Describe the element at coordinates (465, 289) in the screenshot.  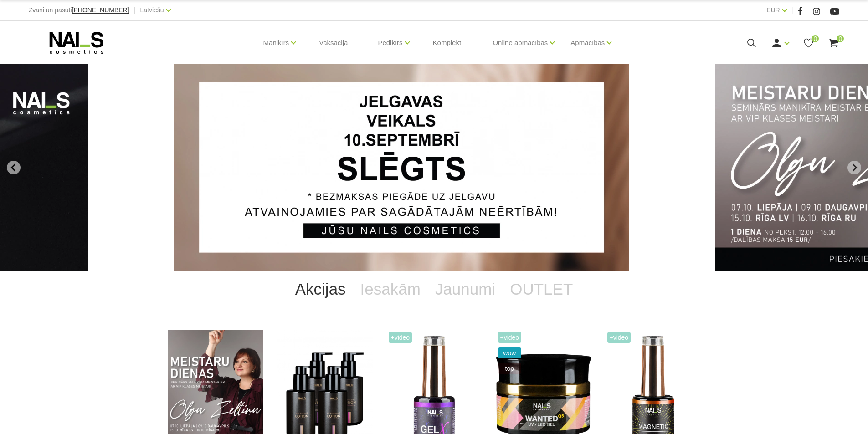
I see `a: Jaunumi` at that location.